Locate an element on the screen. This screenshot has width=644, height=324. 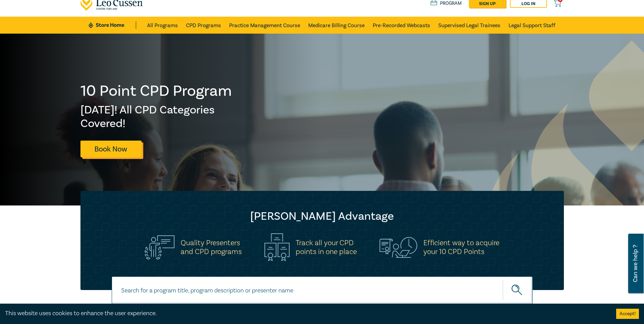
a: Pre-Recorded Webcasts is located at coordinates (402, 25).